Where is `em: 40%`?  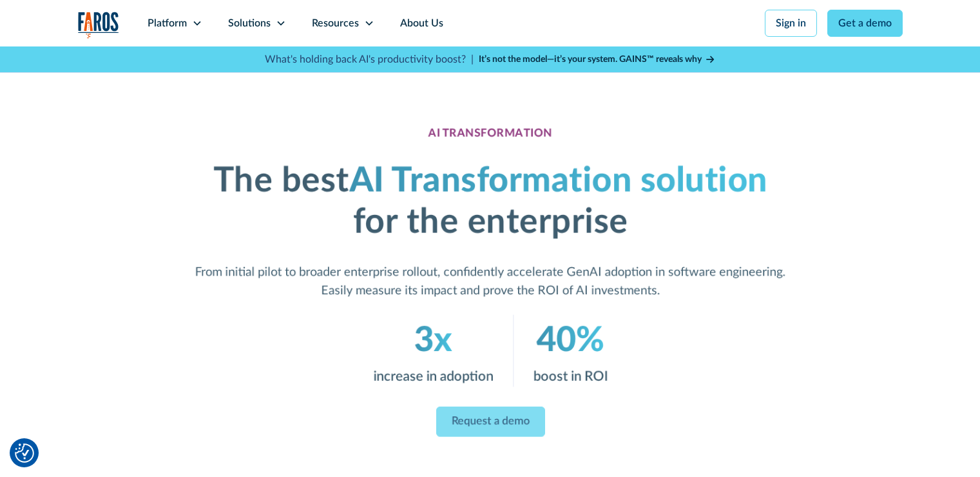
em: 40% is located at coordinates (570, 340).